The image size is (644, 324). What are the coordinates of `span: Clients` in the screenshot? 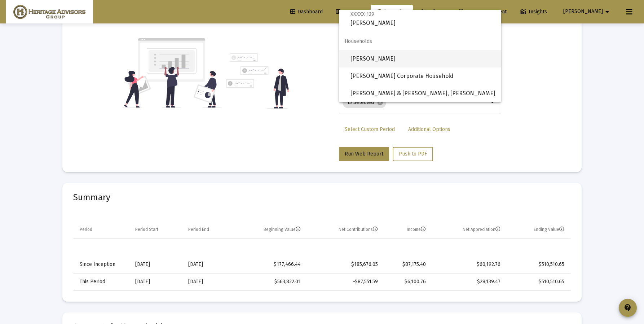 It's located at (432, 12).